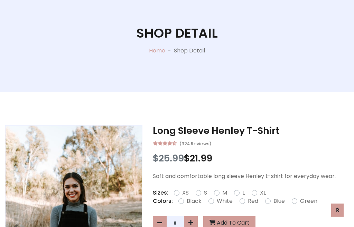  I want to click on label: White, so click(224, 201).